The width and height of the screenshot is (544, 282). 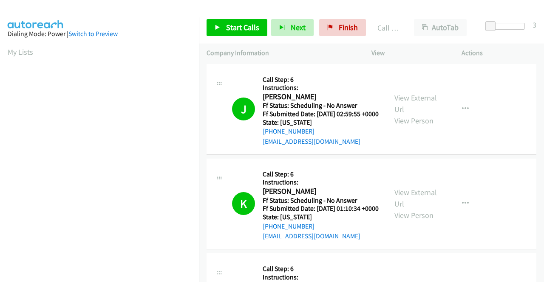 I want to click on h1: J, so click(x=243, y=109).